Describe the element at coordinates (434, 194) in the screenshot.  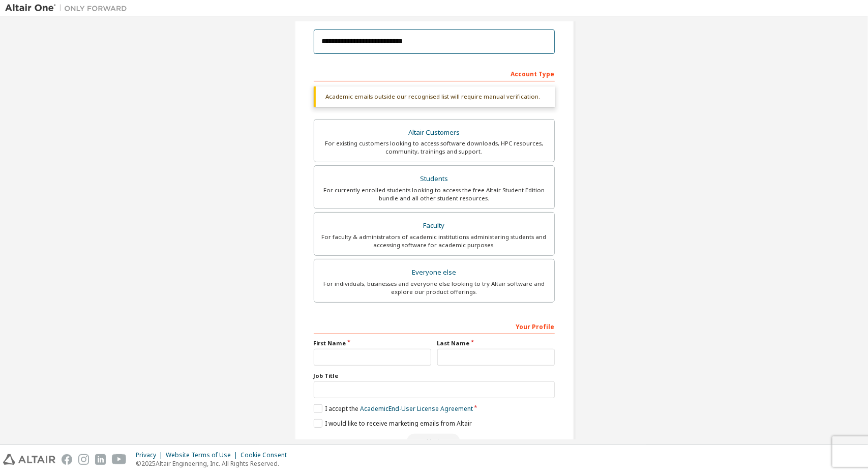
I see `div: For currently enrolled students looking to access the free Altair Student Edition bundle and all ...` at that location.